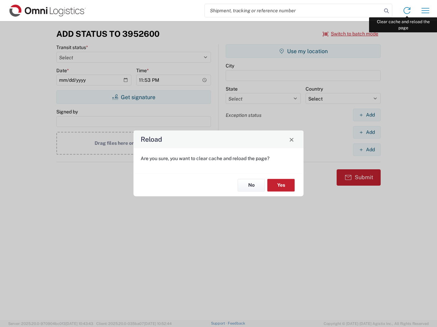 This screenshot has width=437, height=327. Describe the element at coordinates (281, 185) in the screenshot. I see `button: Yes` at that location.